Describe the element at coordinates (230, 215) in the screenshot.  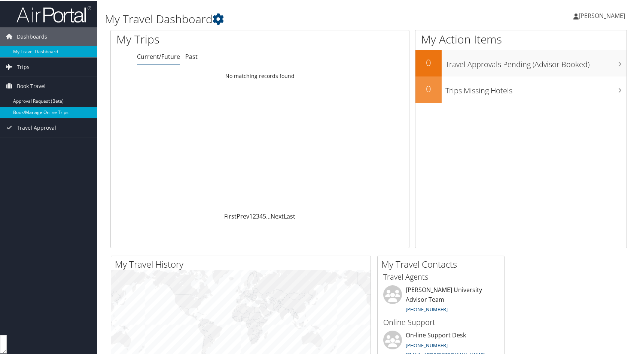
I see `a: First` at that location.